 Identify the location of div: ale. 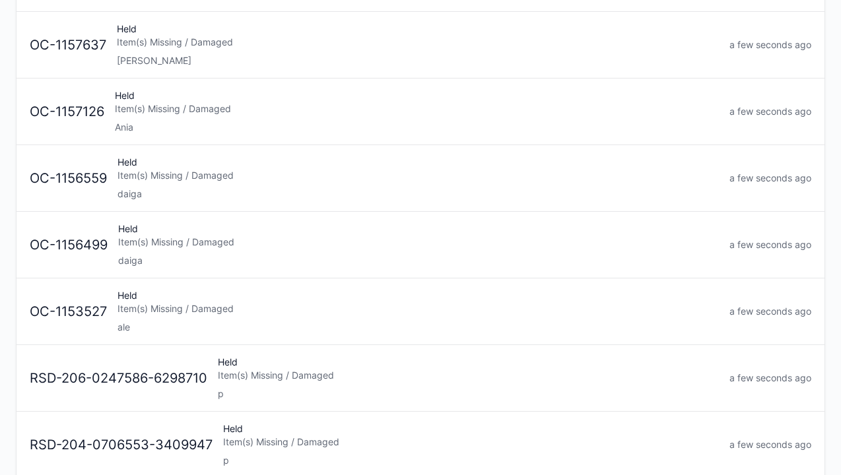
(418, 328).